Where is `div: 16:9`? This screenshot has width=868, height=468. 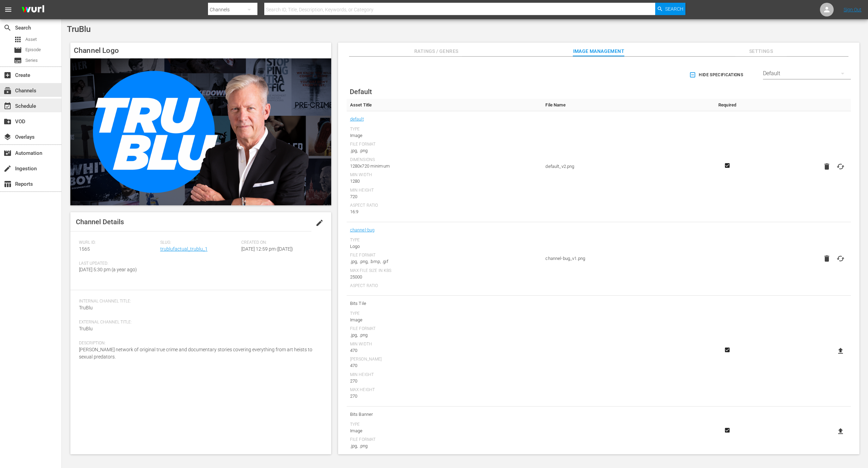 div: 16:9 is located at coordinates (444, 212).